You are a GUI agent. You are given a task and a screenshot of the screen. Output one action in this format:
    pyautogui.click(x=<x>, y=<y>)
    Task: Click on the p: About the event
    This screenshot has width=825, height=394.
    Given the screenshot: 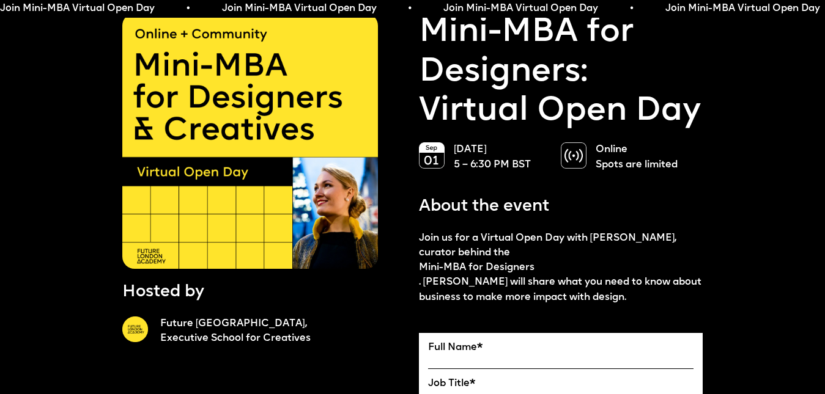 What is the action you would take?
    pyautogui.click(x=483, y=207)
    